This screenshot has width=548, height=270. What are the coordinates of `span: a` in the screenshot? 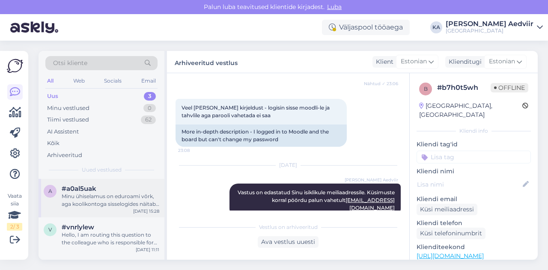 It's located at (50, 191).